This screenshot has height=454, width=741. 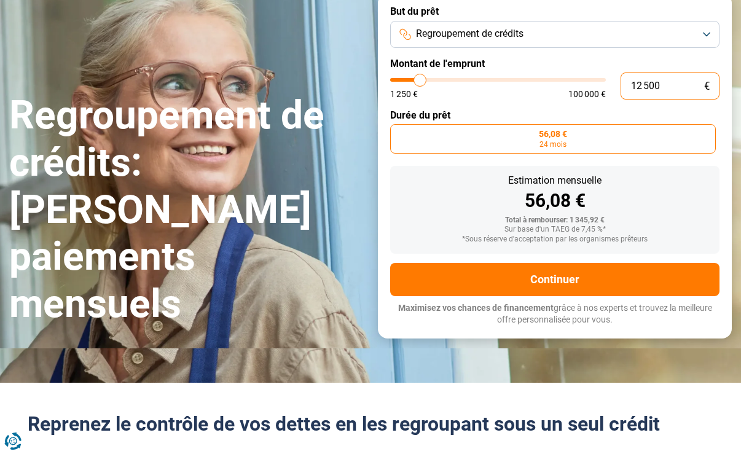 What do you see at coordinates (555, 314) in the screenshot?
I see `p: grâce à nos experts et trouvez la meilleure offre personnalisée pour vous.` at bounding box center [555, 314].